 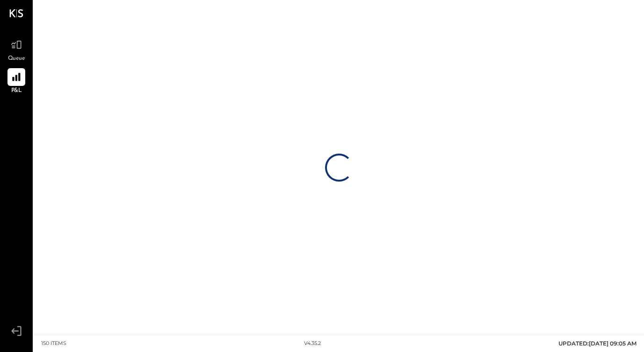 I want to click on a: P&L, so click(x=16, y=82).